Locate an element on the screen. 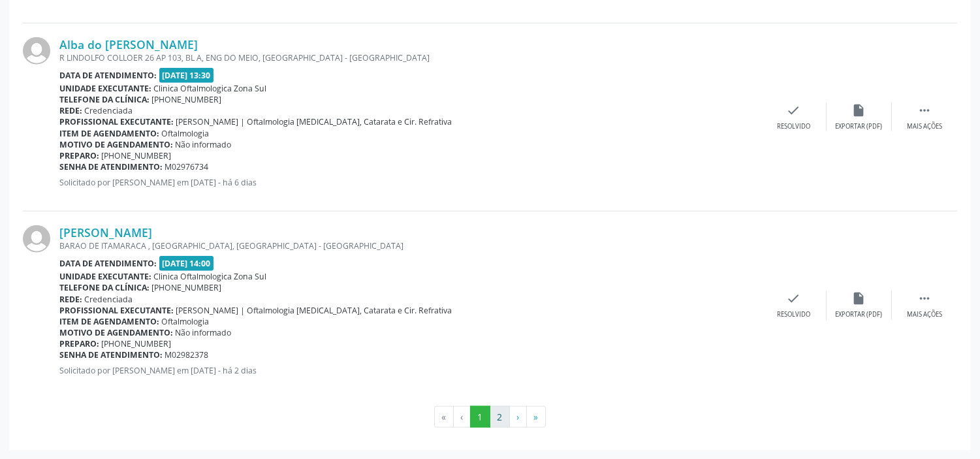 The image size is (980, 459). span: M02982378 is located at coordinates (187, 355).